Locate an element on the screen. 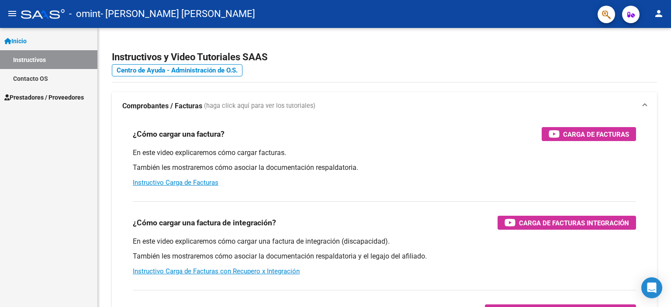 The image size is (671, 307). a: Centro de Ayuda - Administración de O.S. is located at coordinates (177, 70).